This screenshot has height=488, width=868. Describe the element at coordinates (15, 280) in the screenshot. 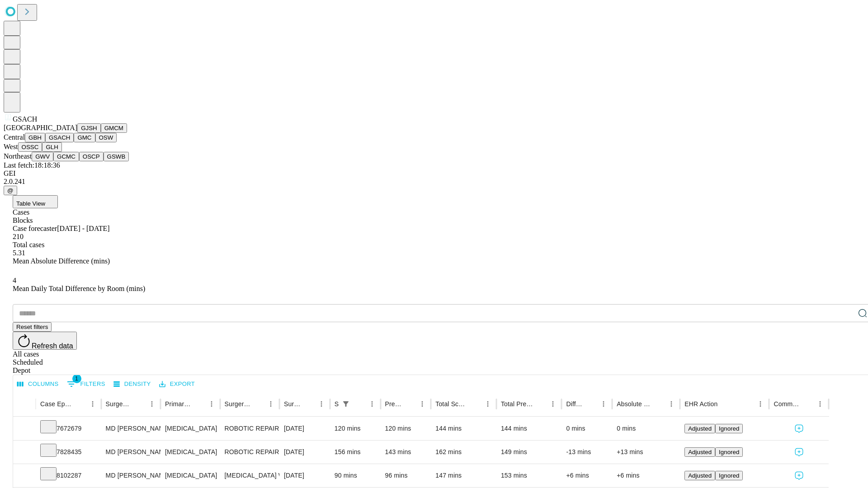

I see `span: 4` at that location.